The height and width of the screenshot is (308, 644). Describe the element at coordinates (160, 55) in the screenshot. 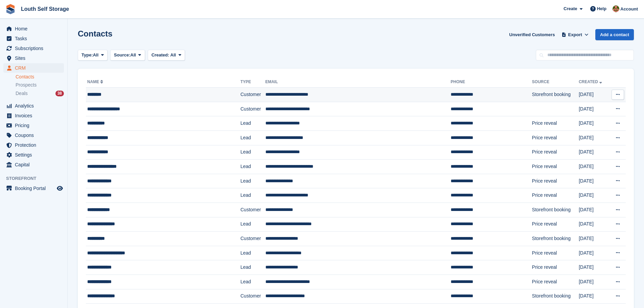

I see `span: Created:` at that location.